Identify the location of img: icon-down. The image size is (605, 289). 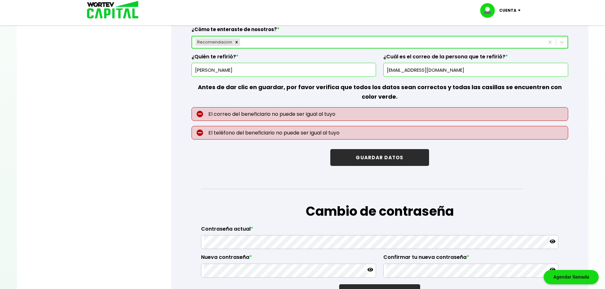
(520, 10).